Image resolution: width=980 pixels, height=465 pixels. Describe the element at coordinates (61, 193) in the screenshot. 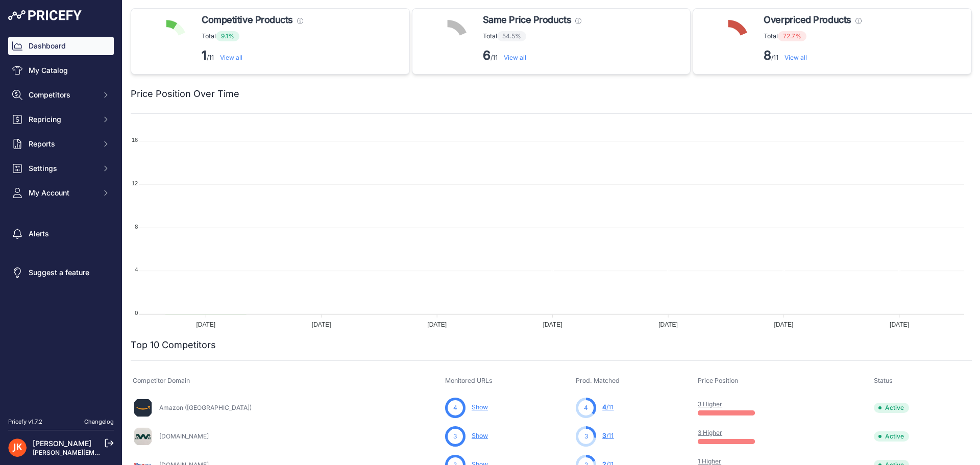

I see `button: My Account` at that location.